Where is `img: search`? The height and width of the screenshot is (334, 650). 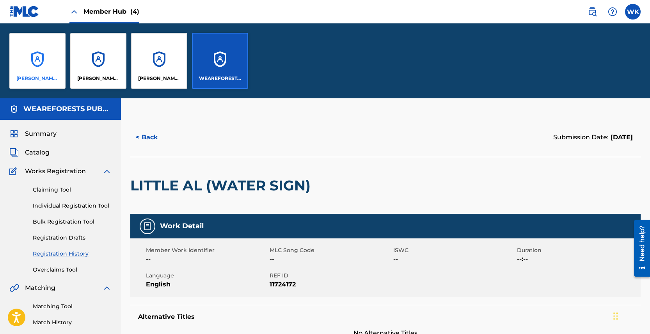
img: search is located at coordinates (592, 12).